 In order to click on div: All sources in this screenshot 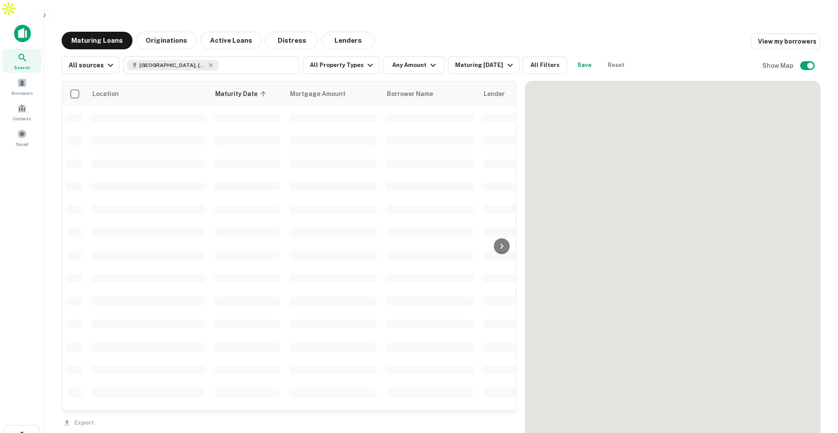, I will do `click(92, 65)`.